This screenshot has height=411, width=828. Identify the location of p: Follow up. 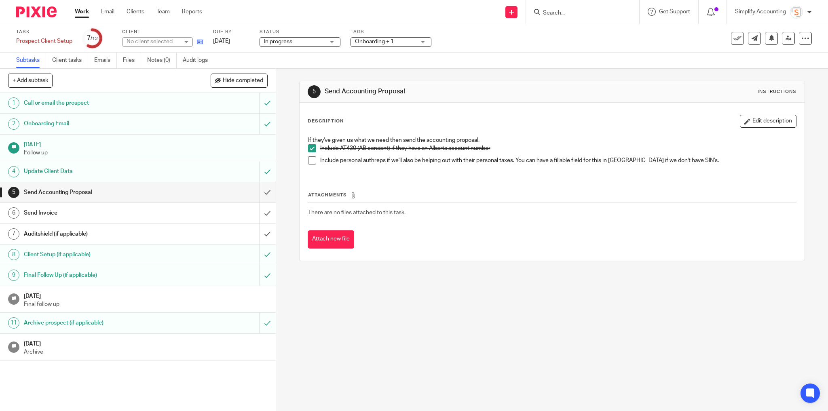
(146, 153).